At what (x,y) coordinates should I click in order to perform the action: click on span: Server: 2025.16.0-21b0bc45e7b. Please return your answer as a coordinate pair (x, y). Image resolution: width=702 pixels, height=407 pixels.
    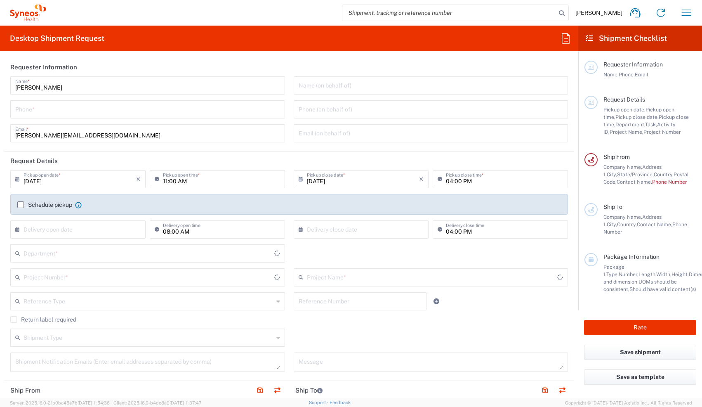
    Looking at the image, I should click on (60, 403).